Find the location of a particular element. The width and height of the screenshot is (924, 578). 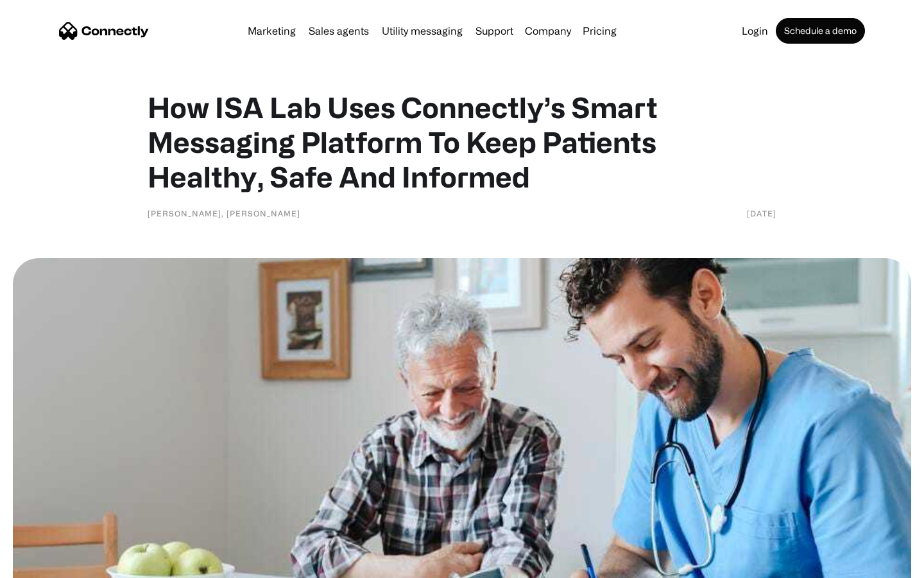

a: Sales agents is located at coordinates (339, 31).